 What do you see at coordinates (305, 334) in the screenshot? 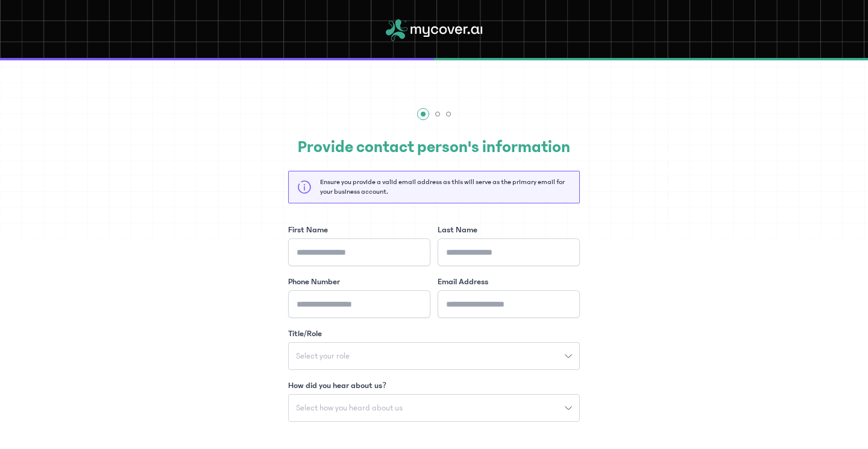
I see `label: Title/Role` at bounding box center [305, 334].